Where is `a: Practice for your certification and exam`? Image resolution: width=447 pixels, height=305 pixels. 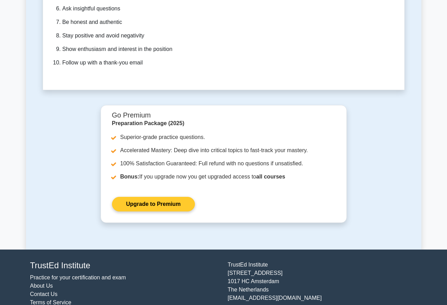
a: Practice for your certification and exam is located at coordinates (78, 277).